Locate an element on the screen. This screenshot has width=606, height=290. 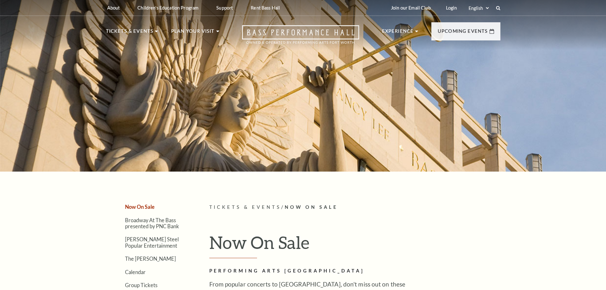
p: About is located at coordinates (113, 8).